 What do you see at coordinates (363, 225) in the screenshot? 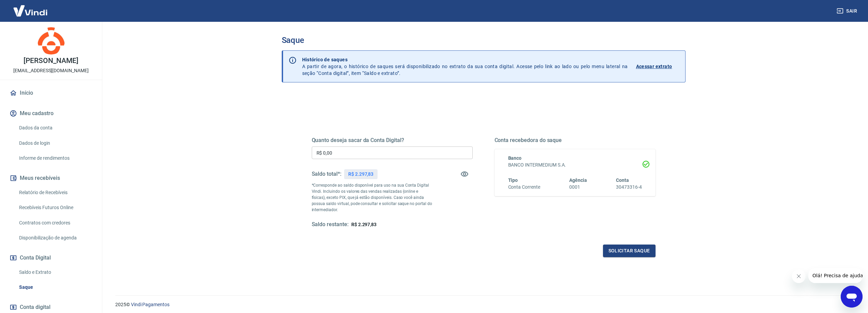
I see `span: R$ 2.297,83` at bounding box center [363, 225].